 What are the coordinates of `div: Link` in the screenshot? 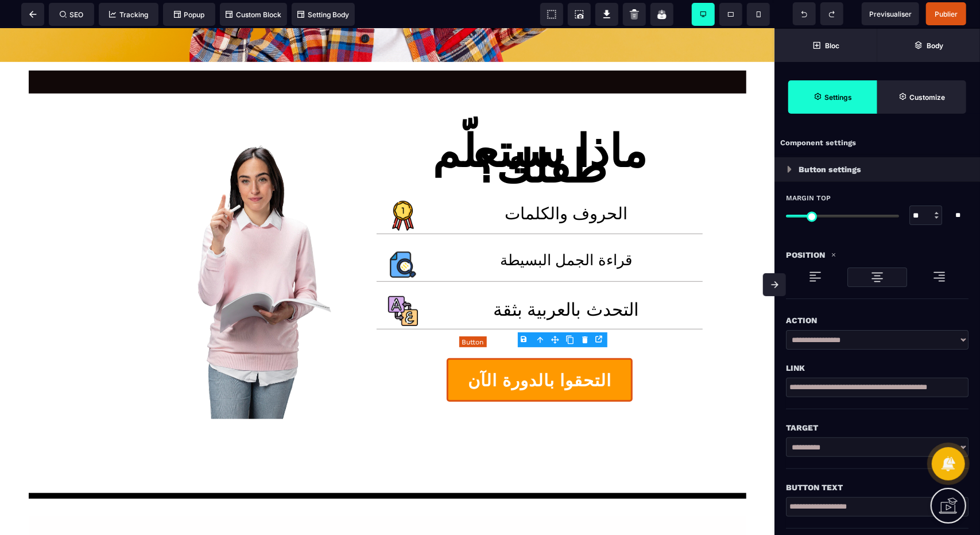 It's located at (877, 368).